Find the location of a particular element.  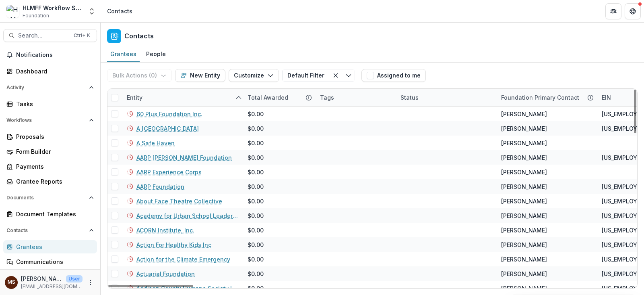

svg: sorted ascending is located at coordinates (239, 97).